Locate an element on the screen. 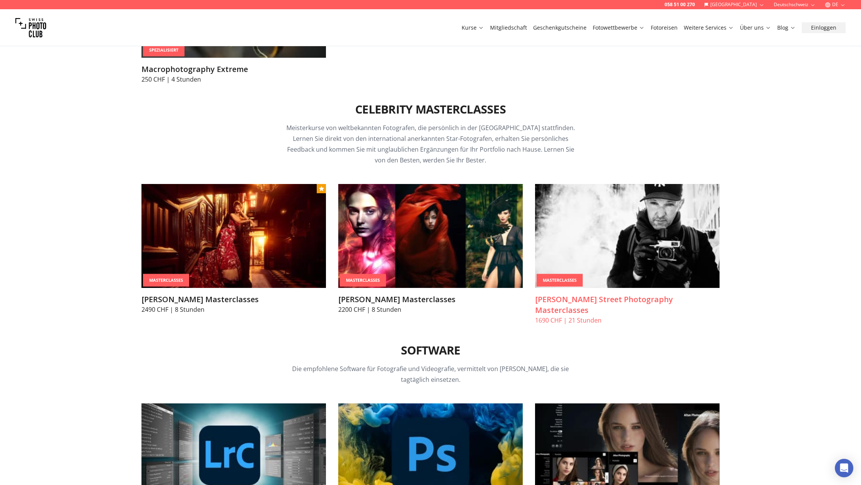 The height and width of the screenshot is (485, 861). div: Open Intercom Messenger is located at coordinates (844, 468).